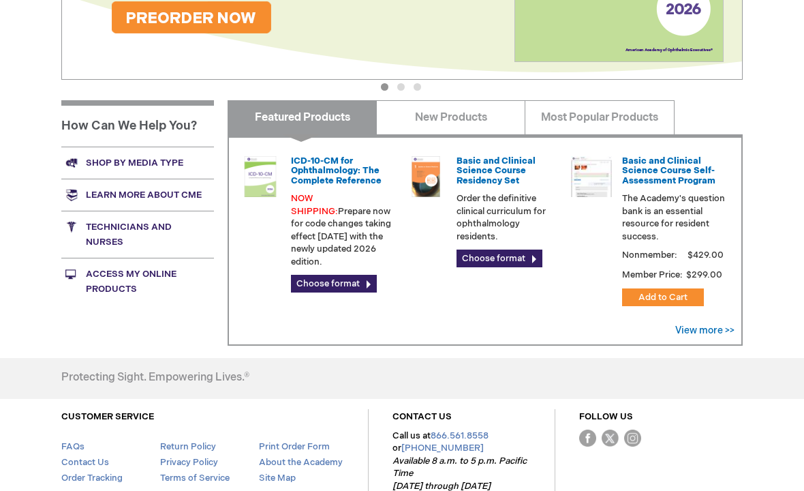 Image resolution: width=804 pixels, height=491 pixels. Describe the element at coordinates (138, 124) in the screenshot. I see `h1: How Can We Help You?` at that location.